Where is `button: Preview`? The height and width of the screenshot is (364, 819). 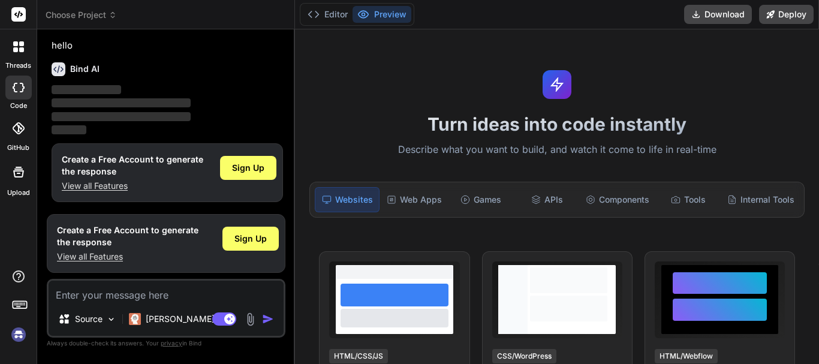
button: Preview is located at coordinates (382, 14).